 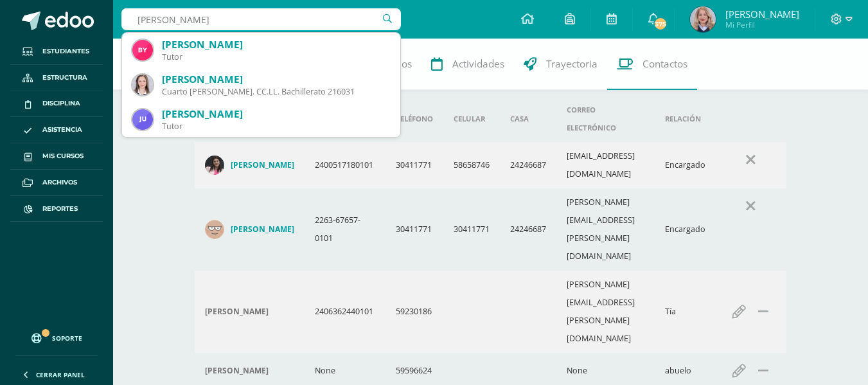 I want to click on td: 2406362440101, so click(x=345, y=312).